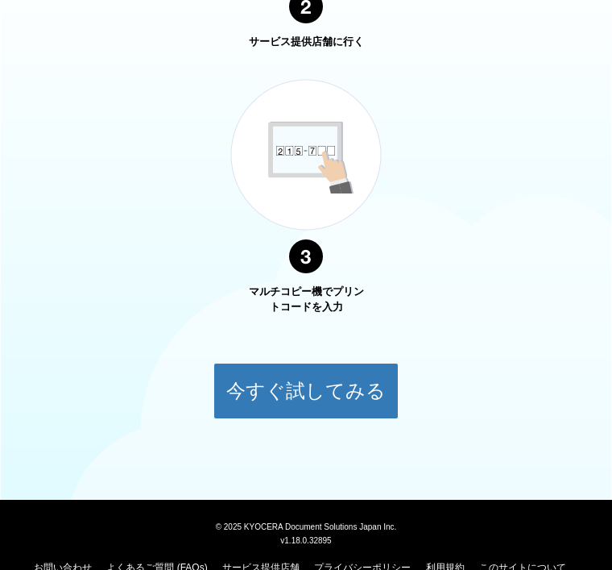 Image resolution: width=612 pixels, height=570 pixels. I want to click on p: サービス提供店舗に行く, so click(306, 42).